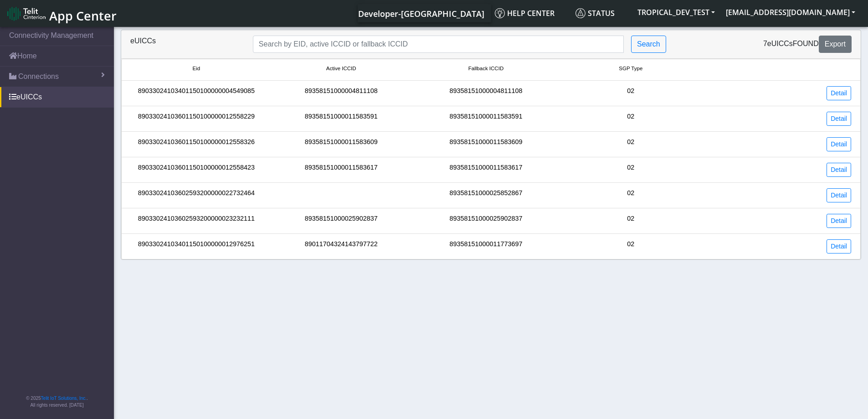 The image size is (868, 419). I want to click on a: App Center, so click(61, 13).